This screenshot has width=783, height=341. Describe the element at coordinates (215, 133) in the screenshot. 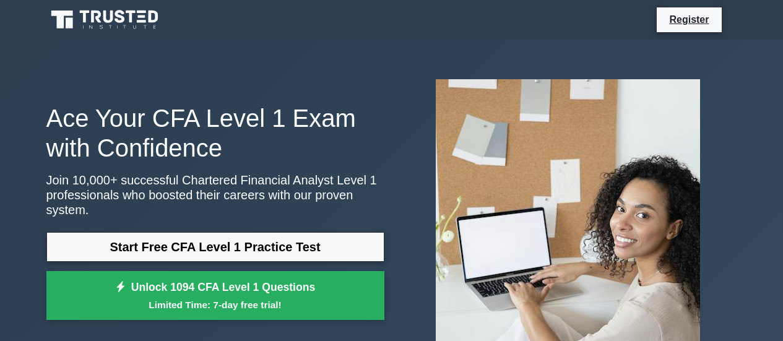

I see `h1: Ace Your CFA Level 1 Exam with Confidence` at that location.